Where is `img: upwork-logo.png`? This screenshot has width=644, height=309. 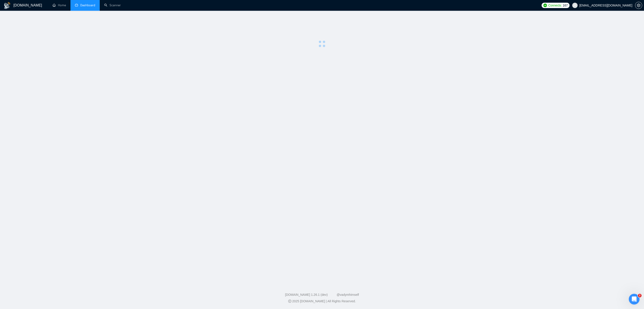
img: upwork-logo.png is located at coordinates (545, 6).